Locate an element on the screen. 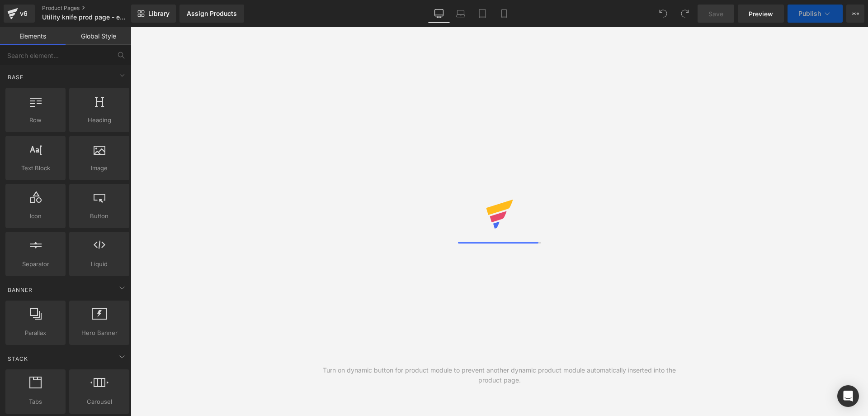 The height and width of the screenshot is (416, 868). span: Tabs is located at coordinates (35, 401).